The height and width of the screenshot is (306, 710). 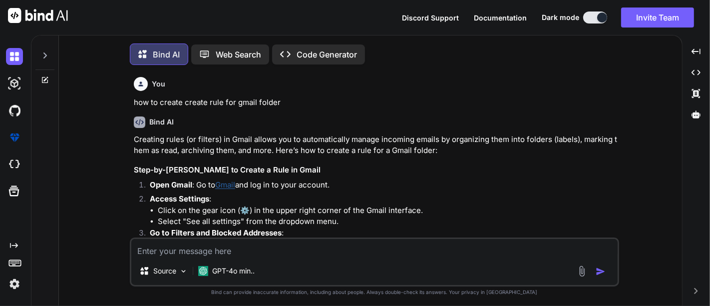 What do you see at coordinates (14, 164) in the screenshot?
I see `img: cloudideIcon` at bounding box center [14, 164].